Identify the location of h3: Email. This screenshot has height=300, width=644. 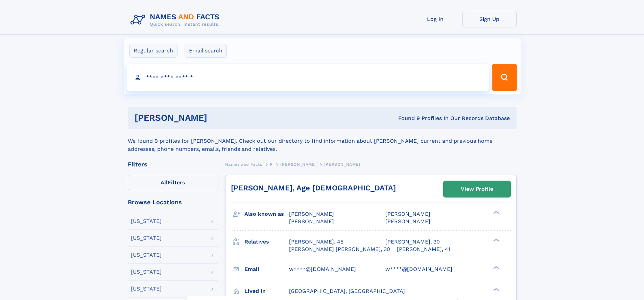
(267, 269).